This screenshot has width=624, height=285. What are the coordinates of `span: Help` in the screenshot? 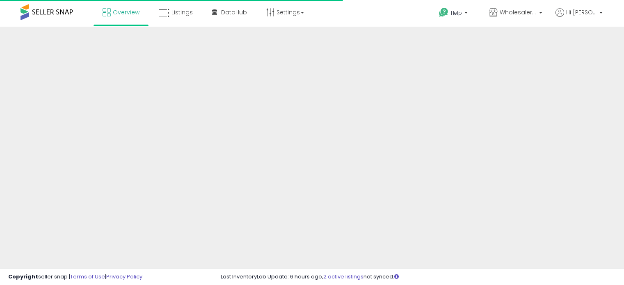 It's located at (456, 13).